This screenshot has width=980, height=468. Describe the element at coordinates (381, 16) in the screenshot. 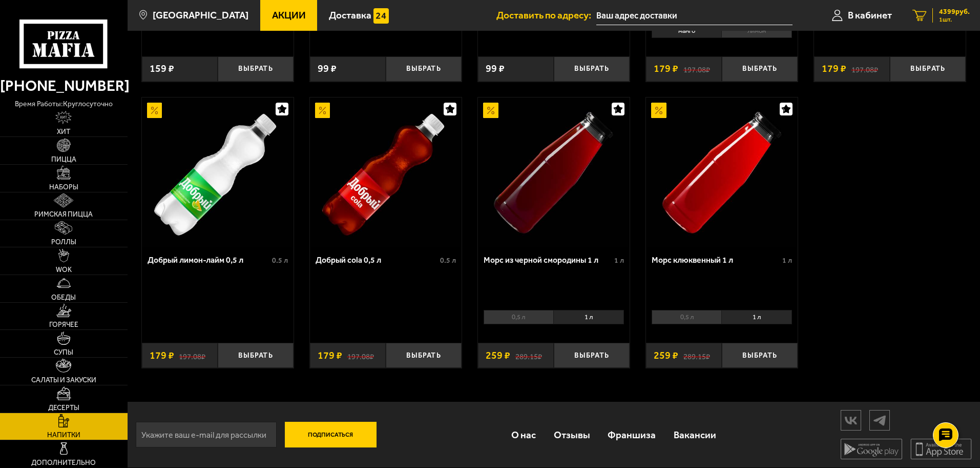

I see `img: 15daf4d41897b9f0e9f617042186c801.svg` at that location.